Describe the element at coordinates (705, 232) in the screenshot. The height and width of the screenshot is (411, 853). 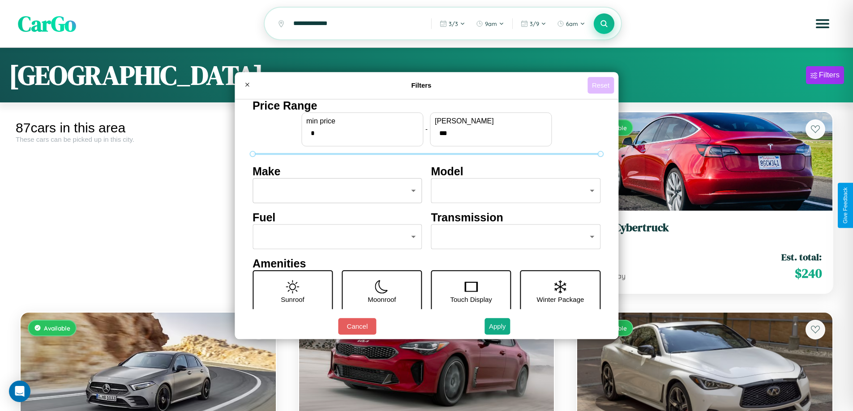
I see `a: Tesla Cybertruck2022` at that location.